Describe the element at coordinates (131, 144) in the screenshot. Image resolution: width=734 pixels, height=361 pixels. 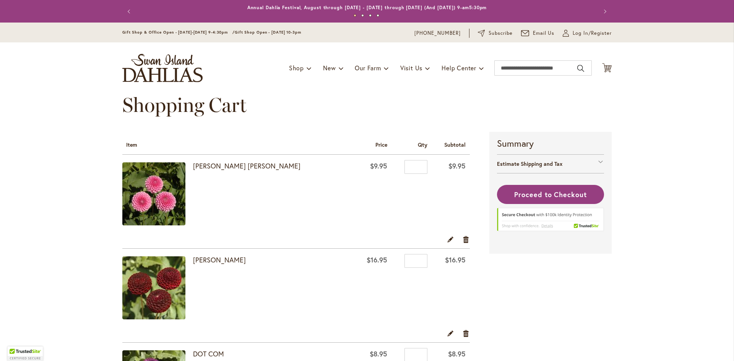
I see `span: Item` at that location.